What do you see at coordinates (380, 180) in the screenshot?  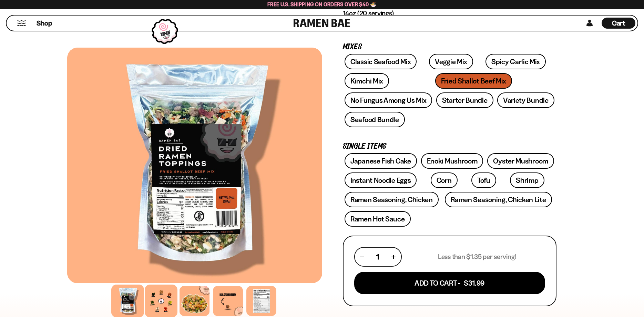 I see `a: Instant Noodle Eggs` at bounding box center [380, 180].